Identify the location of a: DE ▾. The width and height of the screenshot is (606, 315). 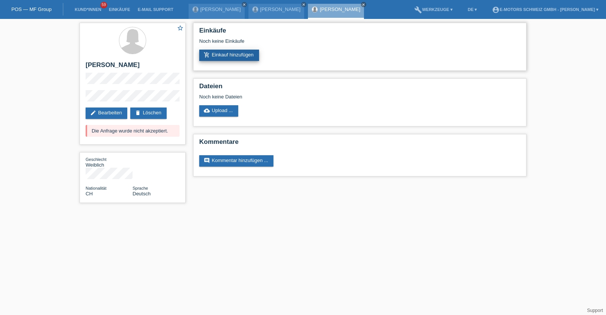
(472, 9).